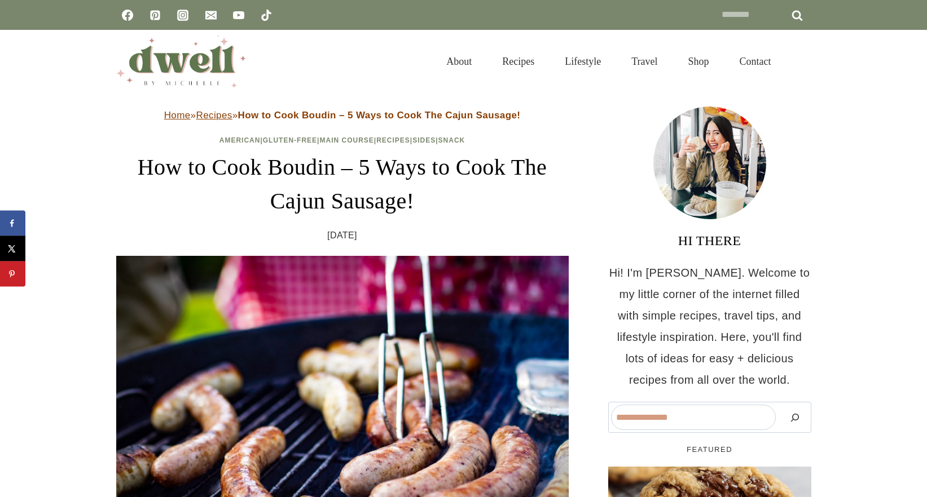 The height and width of the screenshot is (497, 927). Describe the element at coordinates (608, 61) in the screenshot. I see `nav: Primary Navigation` at that location.